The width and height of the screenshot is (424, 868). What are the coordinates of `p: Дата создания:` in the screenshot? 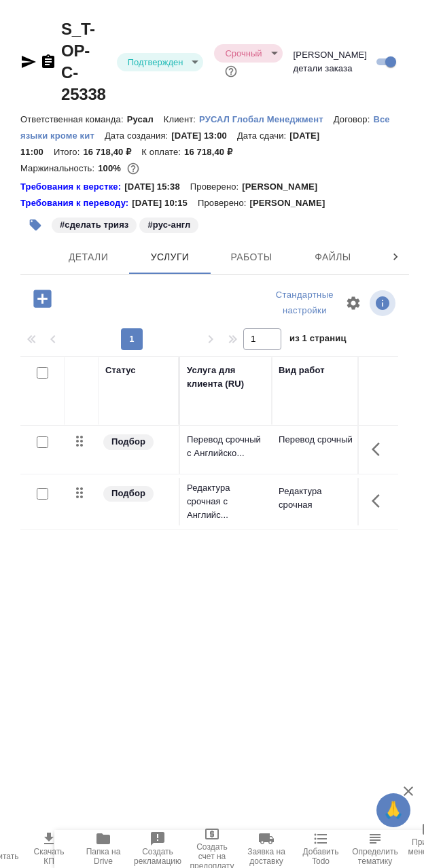 It's located at (138, 135).